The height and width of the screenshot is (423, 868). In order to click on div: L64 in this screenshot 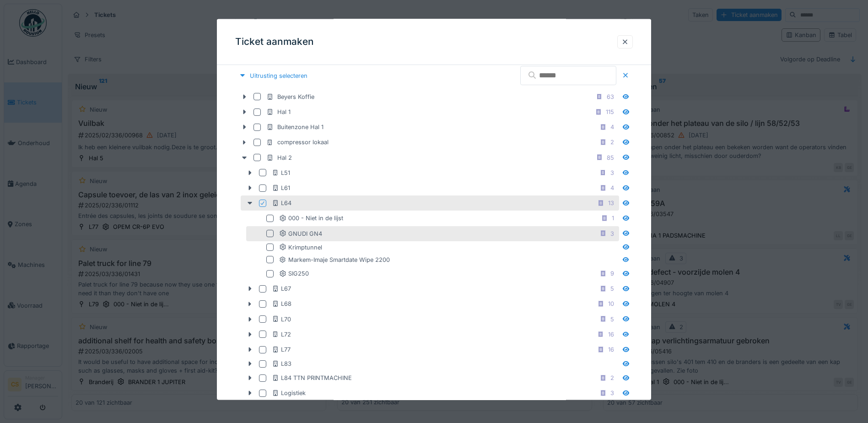, I will do `click(281, 203)`.